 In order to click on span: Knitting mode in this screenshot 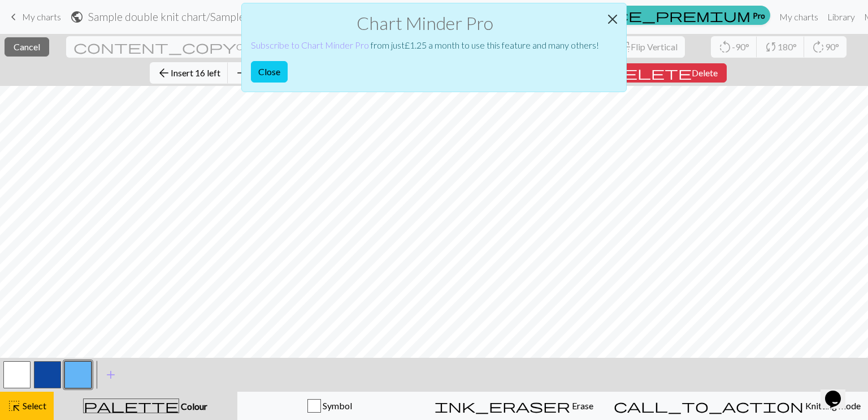, I will do `click(832, 405)`.